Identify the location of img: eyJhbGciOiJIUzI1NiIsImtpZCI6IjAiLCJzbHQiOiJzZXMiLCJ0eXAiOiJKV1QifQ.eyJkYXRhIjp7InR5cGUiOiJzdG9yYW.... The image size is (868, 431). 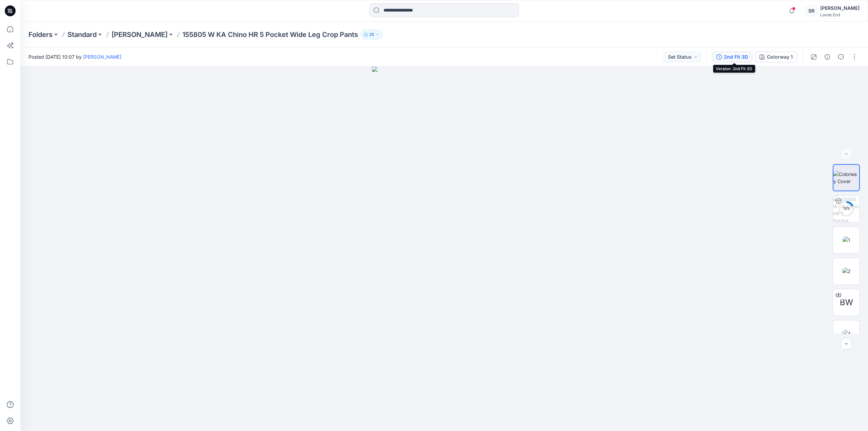
(444, 248).